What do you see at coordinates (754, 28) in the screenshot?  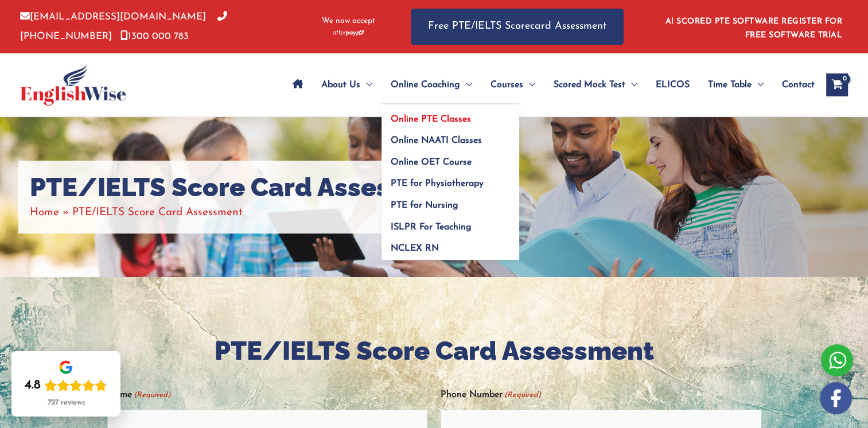 I see `a: AI SCORED PTE SOFTWARE REGISTER FOR FREE SOFTWARE TRIAL` at bounding box center [754, 28].